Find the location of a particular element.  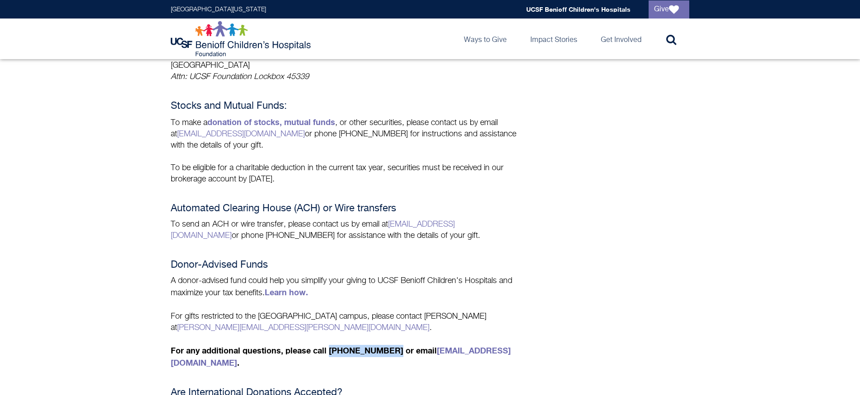

a: donation of stocks, mutual funds is located at coordinates (271, 122).